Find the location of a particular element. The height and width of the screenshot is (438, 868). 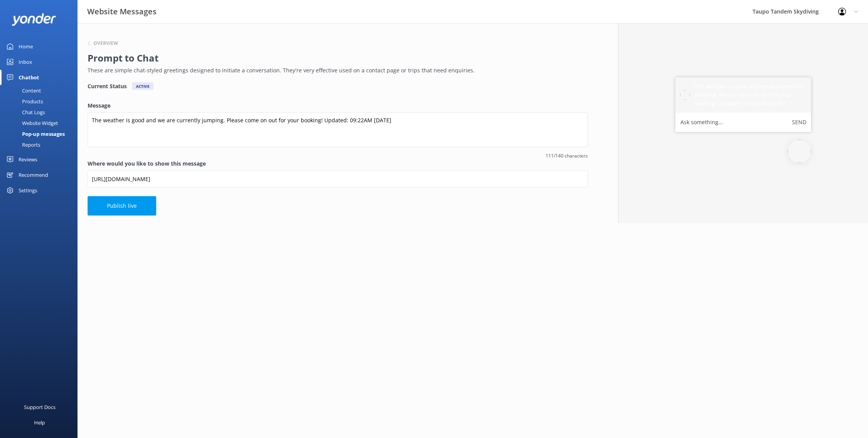

div: Help is located at coordinates (39, 423).